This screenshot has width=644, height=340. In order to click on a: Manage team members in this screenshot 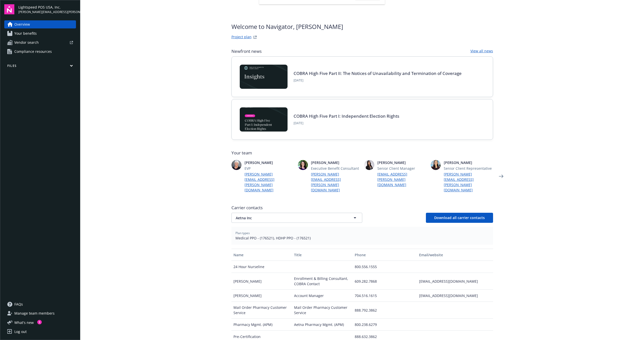, I will do `click(40, 313)`.